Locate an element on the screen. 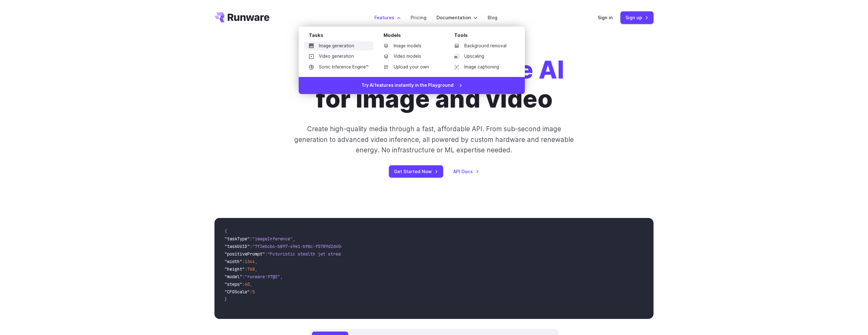 The image size is (868, 335). div: Models is located at coordinates (414, 36).